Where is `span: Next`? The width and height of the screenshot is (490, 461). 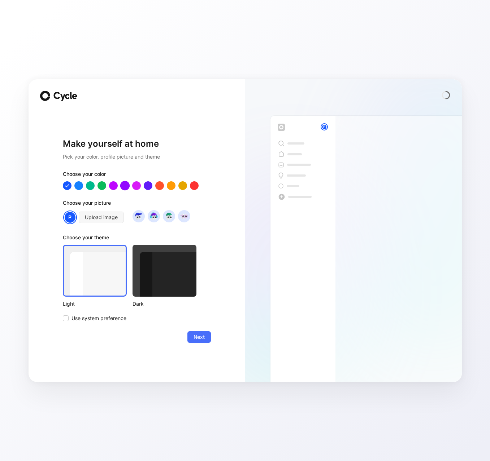 span: Next is located at coordinates (199, 337).